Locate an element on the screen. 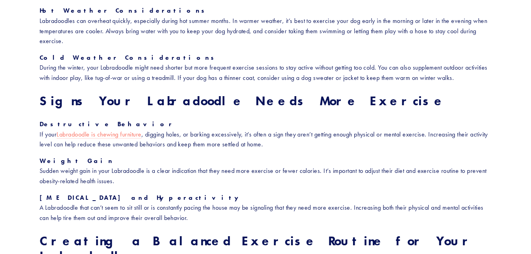 The image size is (531, 254). a: Labradoodle is chewing furniture is located at coordinates (99, 134).